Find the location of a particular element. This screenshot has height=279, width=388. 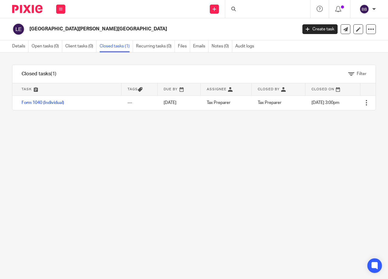

span: Tax Preparer is located at coordinates (270, 103).